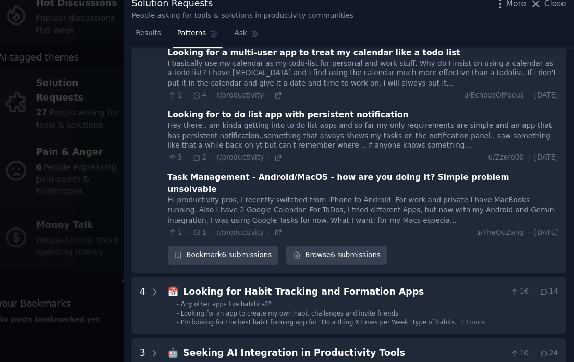 The image size is (574, 362). I want to click on span: 16, so click(524, 275).